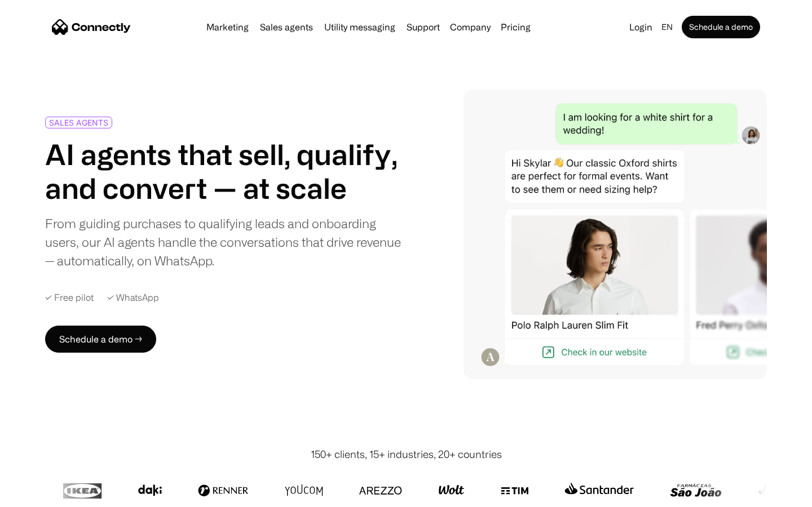  What do you see at coordinates (721, 27) in the screenshot?
I see `a: Schedule a demo` at bounding box center [721, 27].